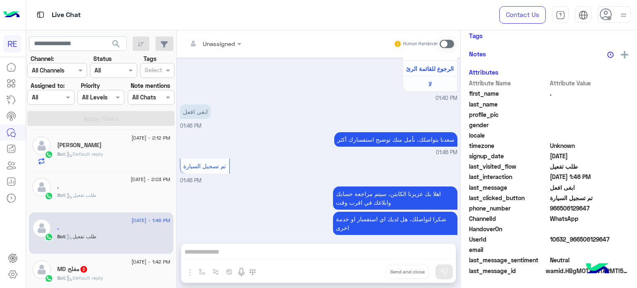 The width and height of the screenshot is (637, 288). What do you see at coordinates (90, 85) in the screenshot?
I see `label: Priority` at bounding box center [90, 85].